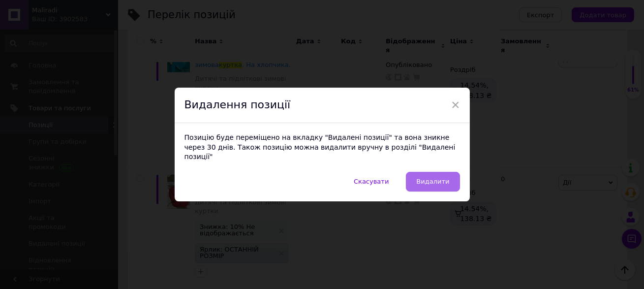 This screenshot has height=289, width=644. I want to click on span: Позицію буде переміщено на вкладку "Видалені позиції" та вона зникне через 30 днів. Також позицію..., so click(320, 147).